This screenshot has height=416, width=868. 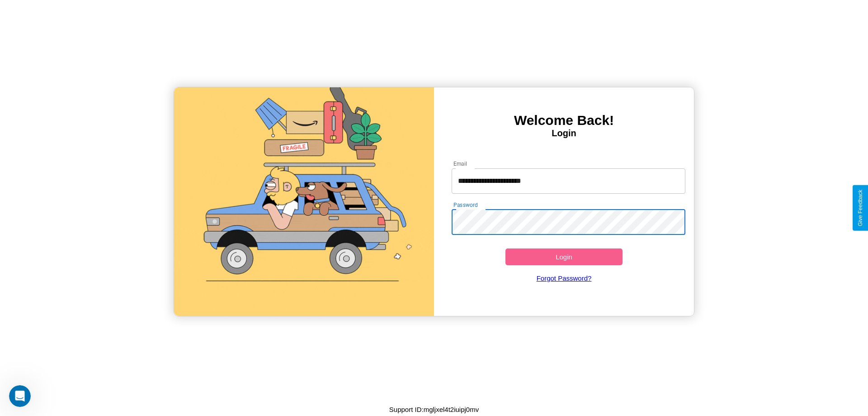 What do you see at coordinates (563, 257) in the screenshot?
I see `button: Login` at bounding box center [563, 257].